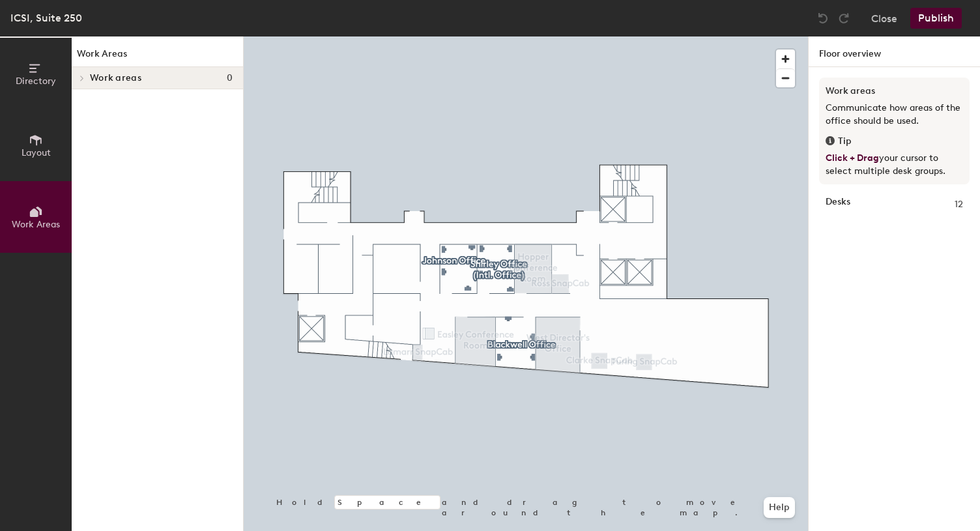 The height and width of the screenshot is (531, 980). What do you see at coordinates (884, 18) in the screenshot?
I see `button: Close` at bounding box center [884, 18].